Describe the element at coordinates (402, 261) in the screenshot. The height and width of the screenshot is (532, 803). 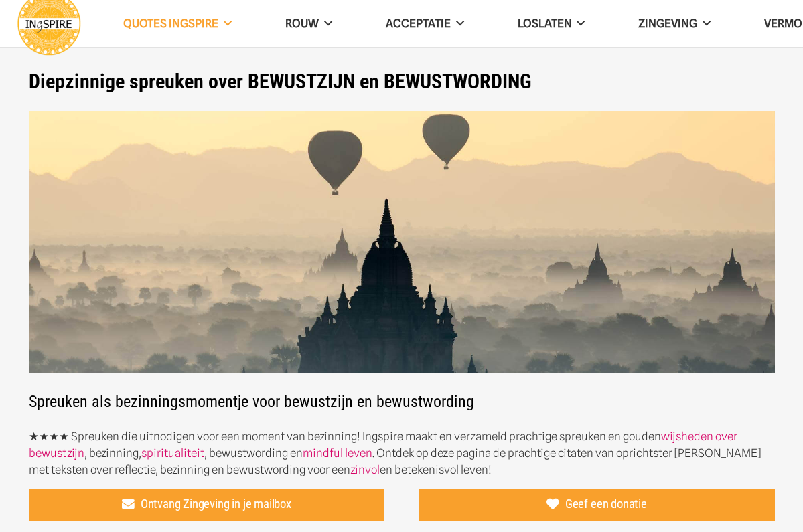
I see `h2: Spreuken als bezinningsmomentje voor bewustzijn en bewustwording` at that location.